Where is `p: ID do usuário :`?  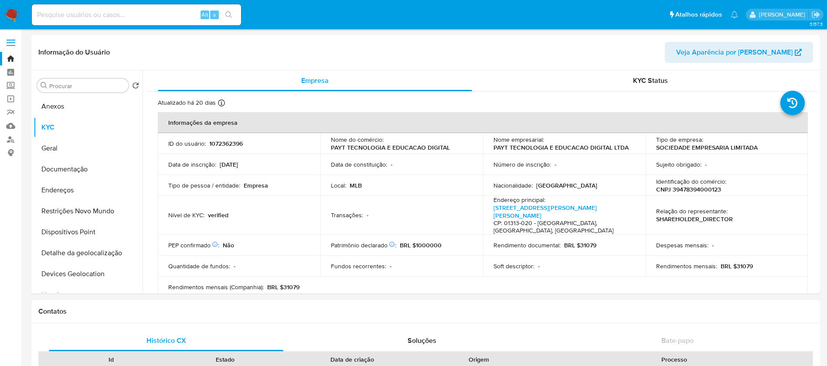
p: ID do usuário : is located at coordinates (187, 143).